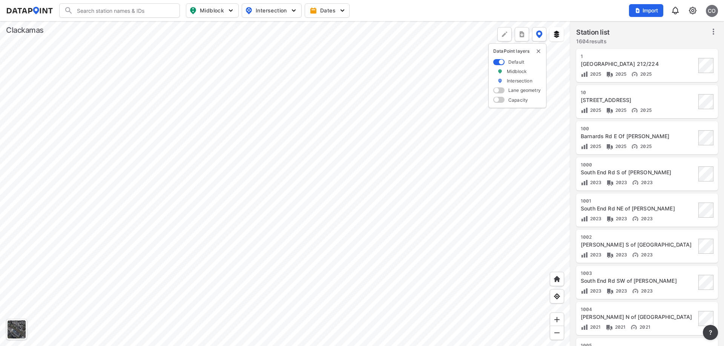 This screenshot has height=346, width=724. What do you see at coordinates (638, 237) in the screenshot?
I see `div: 1002` at bounding box center [638, 237].